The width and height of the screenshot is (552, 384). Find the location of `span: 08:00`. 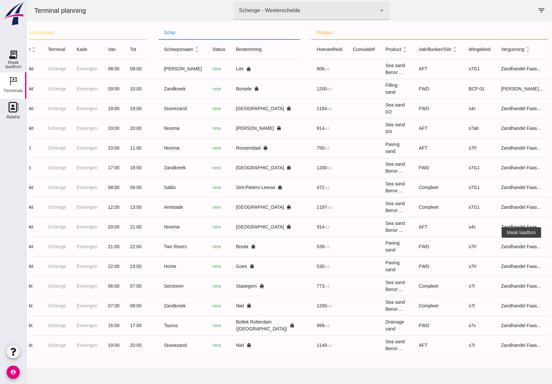

span: 08:00 is located at coordinates (87, 188).